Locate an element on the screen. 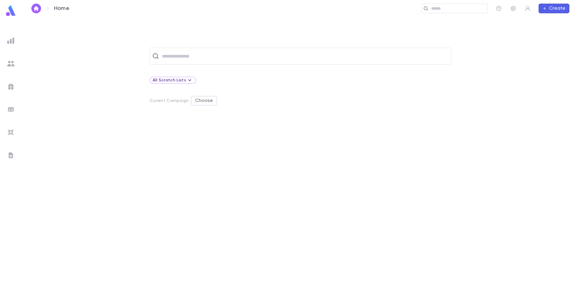 Image resolution: width=579 pixels, height=285 pixels. img: logo is located at coordinates (11, 11).